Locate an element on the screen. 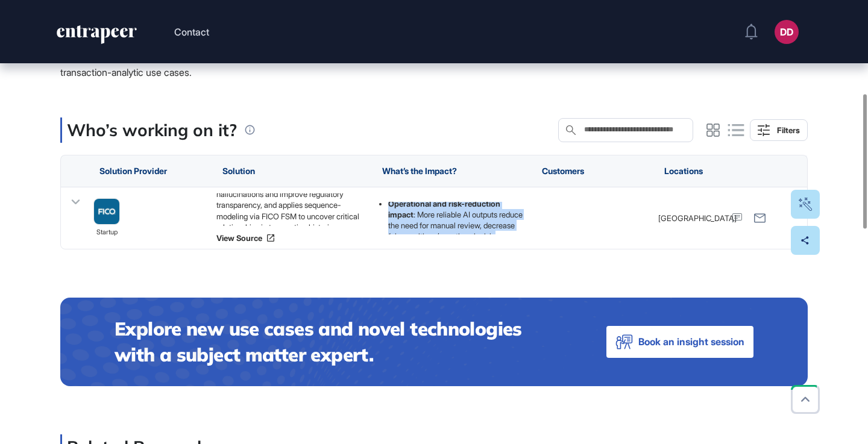  span: Solution is located at coordinates (239, 171).